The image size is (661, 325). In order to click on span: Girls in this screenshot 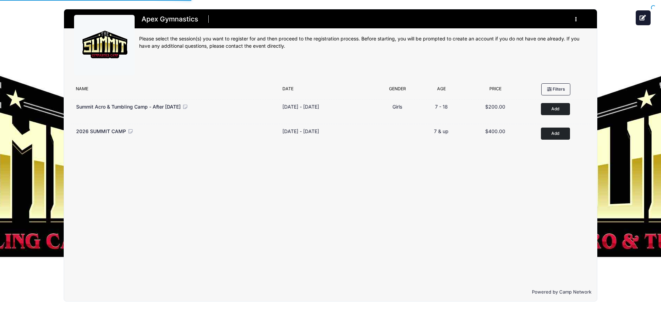, I will do `click(397, 107)`.